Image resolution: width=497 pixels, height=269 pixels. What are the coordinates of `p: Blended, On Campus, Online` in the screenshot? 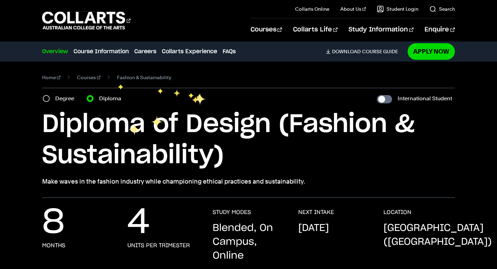 It's located at (248, 242).